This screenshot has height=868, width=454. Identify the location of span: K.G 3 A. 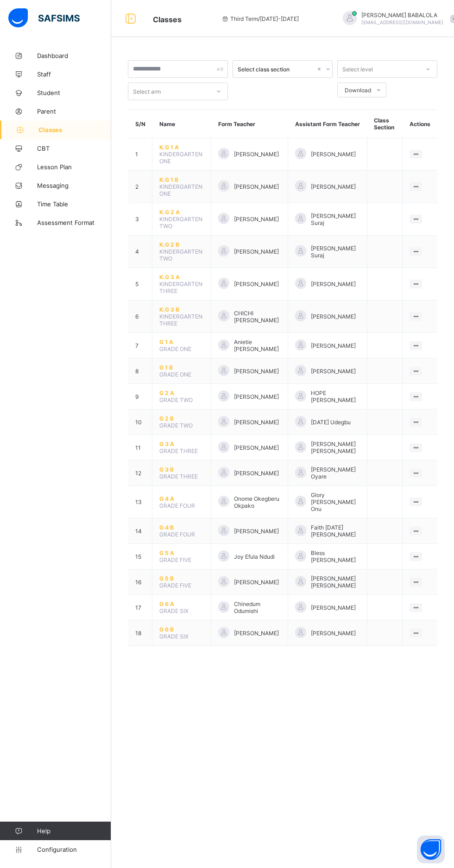
(182, 276).